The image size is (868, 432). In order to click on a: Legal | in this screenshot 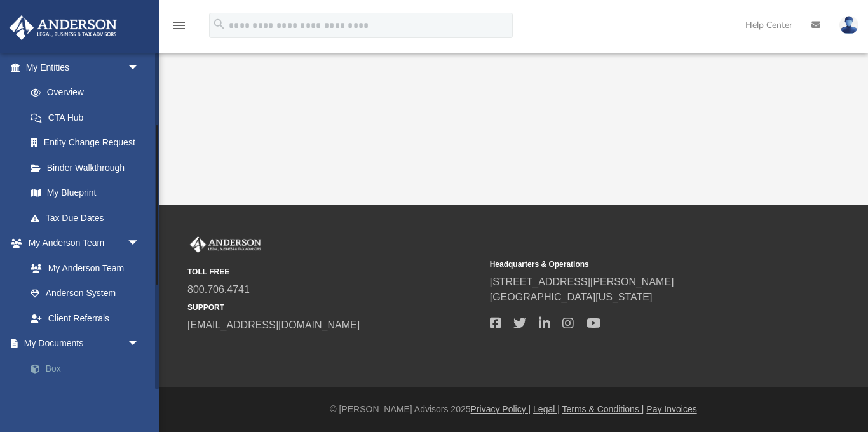, I will do `click(546, 409)`.